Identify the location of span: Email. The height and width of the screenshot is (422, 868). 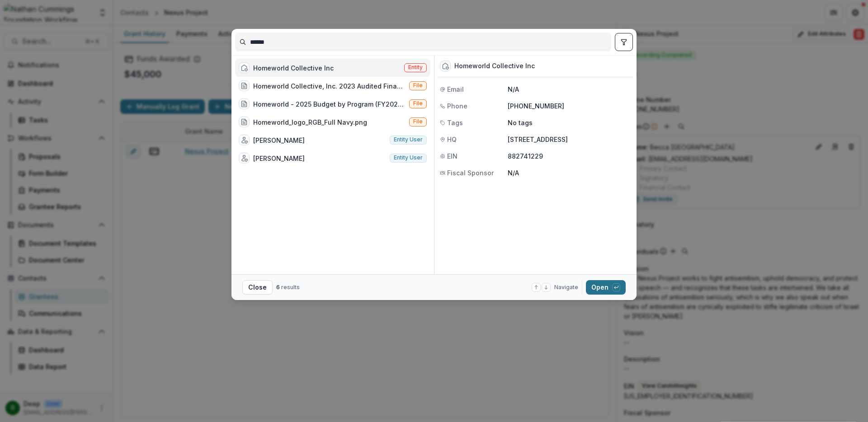
(456, 89).